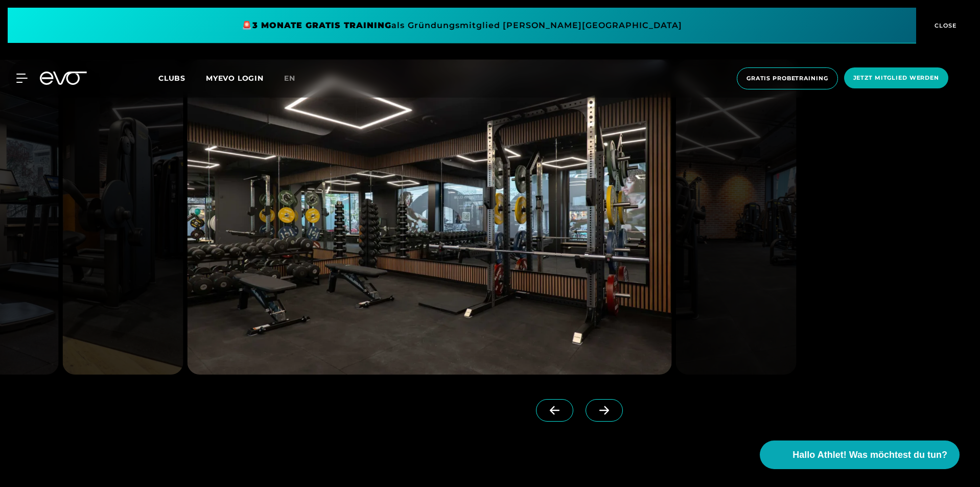 The width and height of the screenshot is (980, 487). Describe the element at coordinates (944, 26) in the screenshot. I see `span: CLOSE` at that location.